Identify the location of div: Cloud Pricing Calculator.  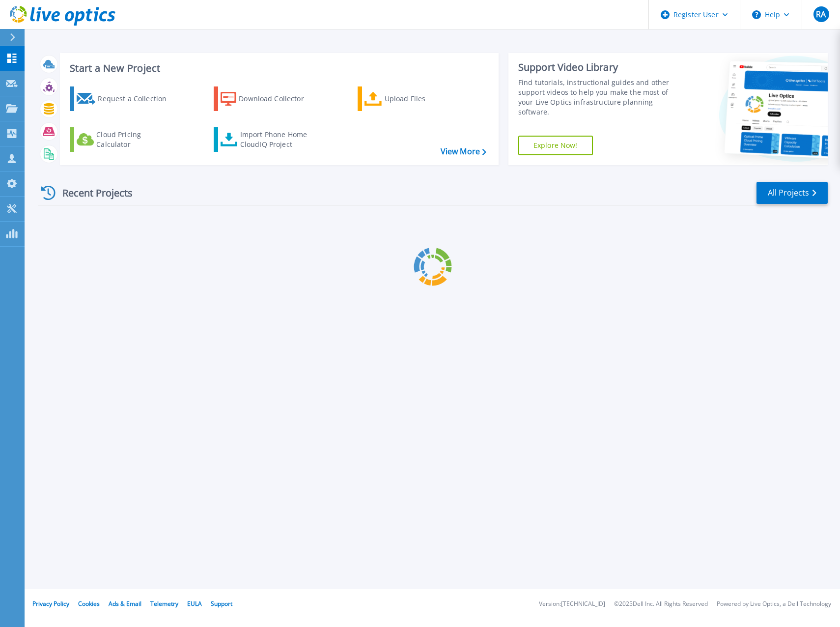
(136, 140).